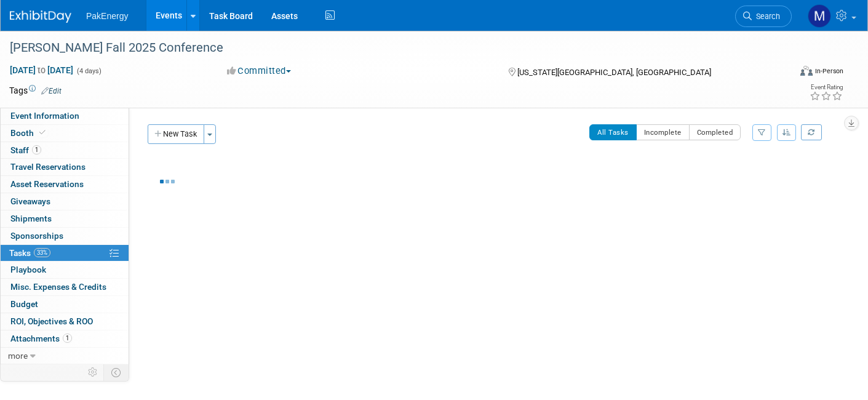  I want to click on span: Sponsorships, so click(37, 236).